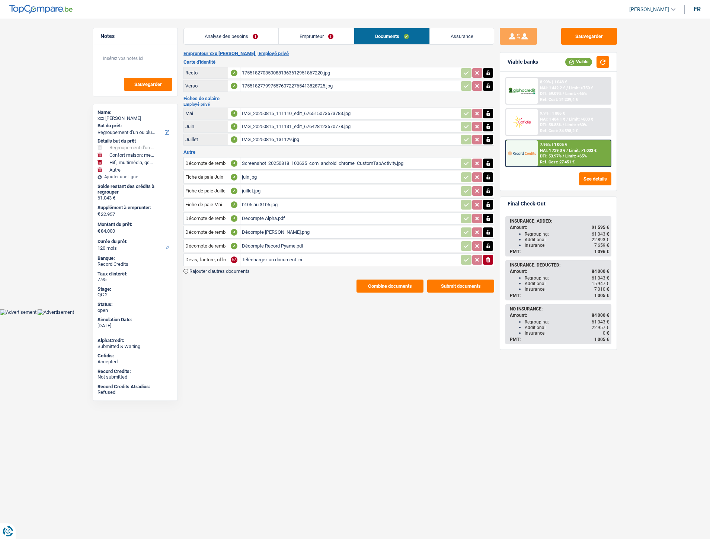 This screenshot has height=539, width=710. Describe the element at coordinates (521, 153) in the screenshot. I see `img: Record Credits` at that location.